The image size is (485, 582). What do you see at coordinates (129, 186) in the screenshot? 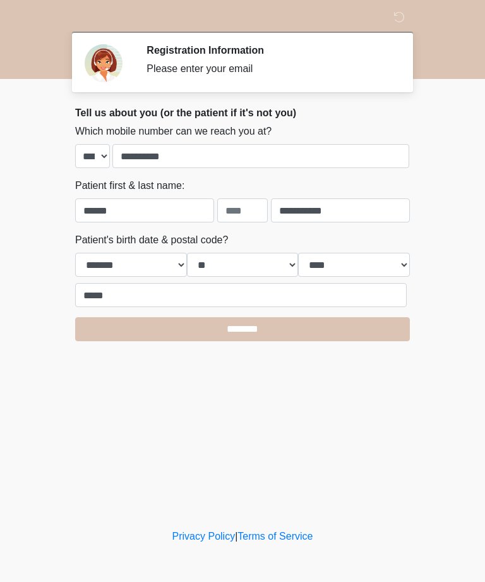
I see `label: Patient first & last name:` at bounding box center [129, 186].